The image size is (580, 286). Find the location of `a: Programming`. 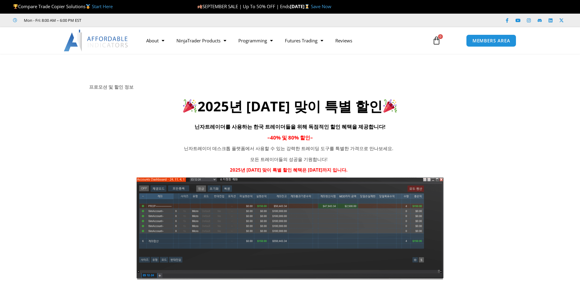

a: Programming is located at coordinates (256, 40).